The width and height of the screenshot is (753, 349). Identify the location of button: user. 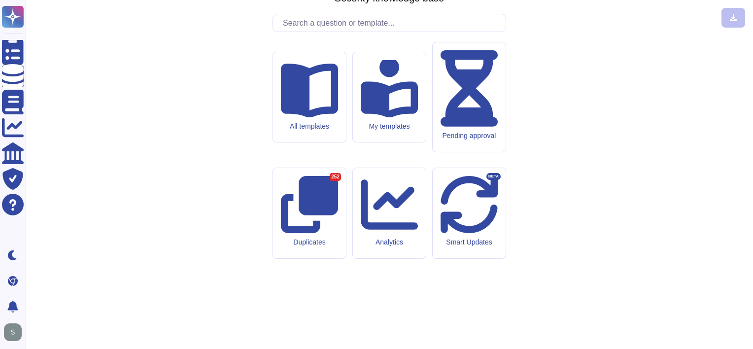
(15, 332).